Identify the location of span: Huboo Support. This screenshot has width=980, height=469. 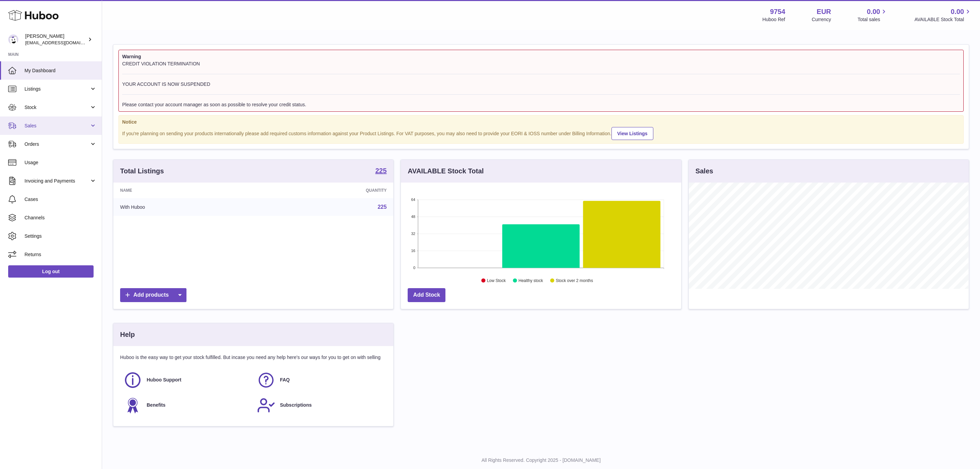
(164, 379).